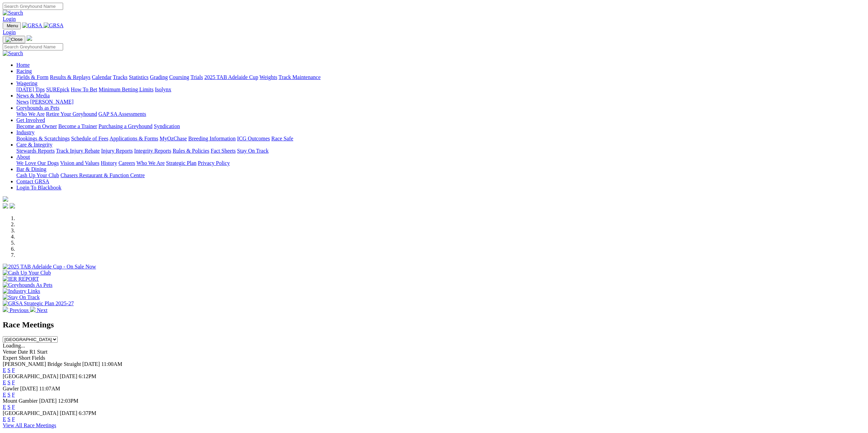  I want to click on a: Breeding Information, so click(212, 138).